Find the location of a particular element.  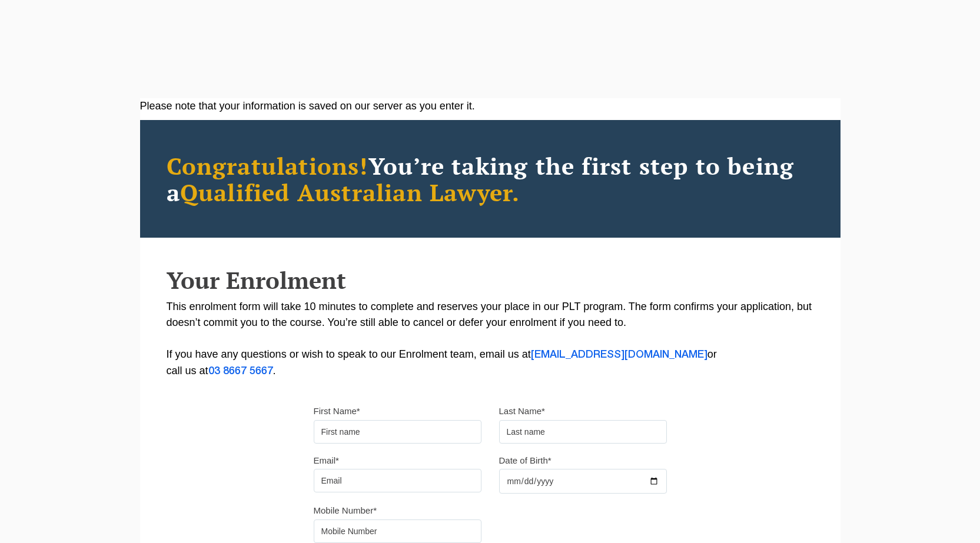

p: This enrolment form will take 10 minutes to complete and reserves your place in our PLT program. ... is located at coordinates (490, 339).